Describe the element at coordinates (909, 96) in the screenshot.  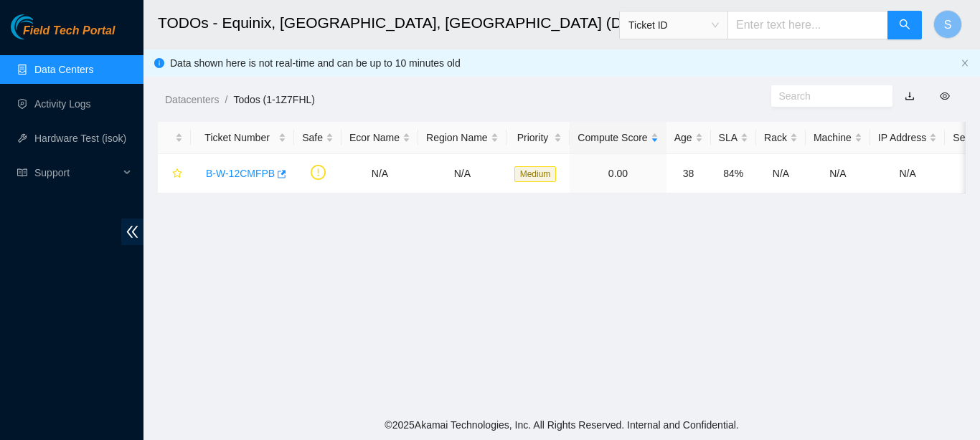
I see `a: download` at that location.